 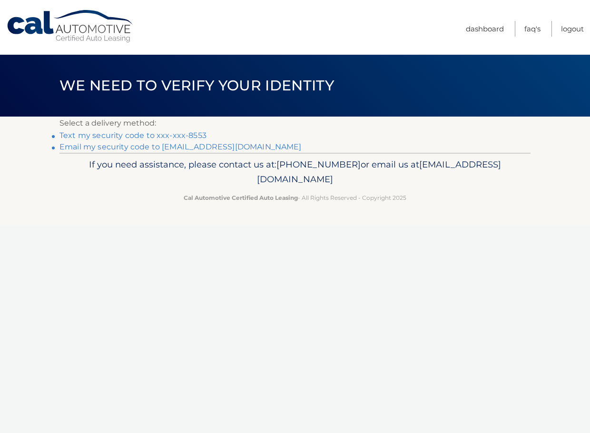 I want to click on p: Select a delivery method:, so click(x=295, y=123).